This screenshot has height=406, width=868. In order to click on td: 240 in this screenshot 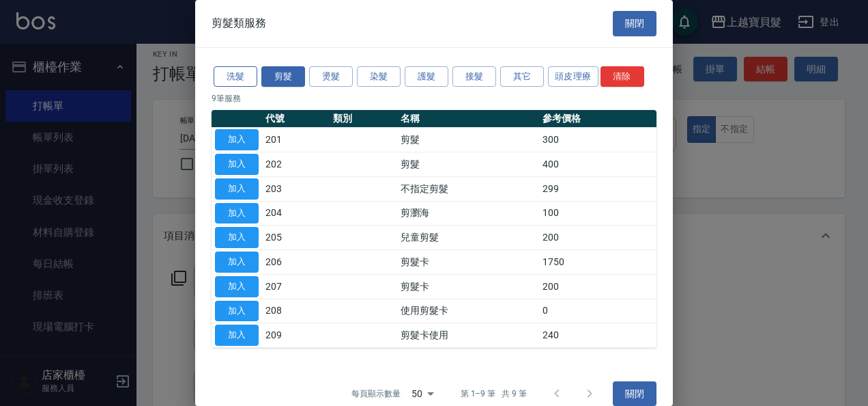, I will do `click(598, 336)`.